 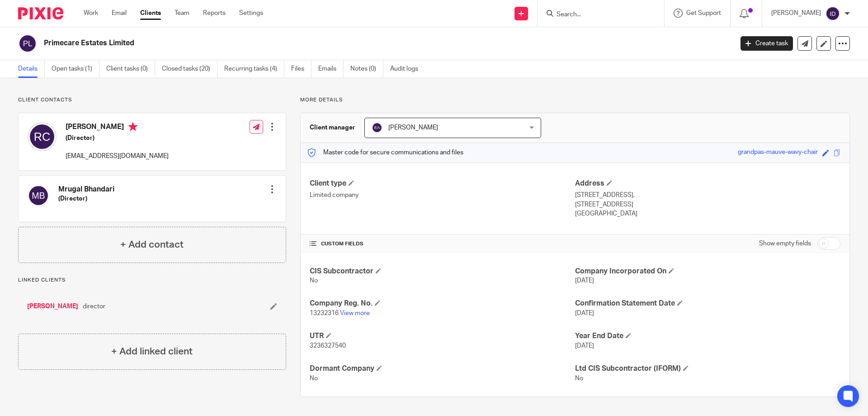 I want to click on span: Get Support, so click(x=703, y=13).